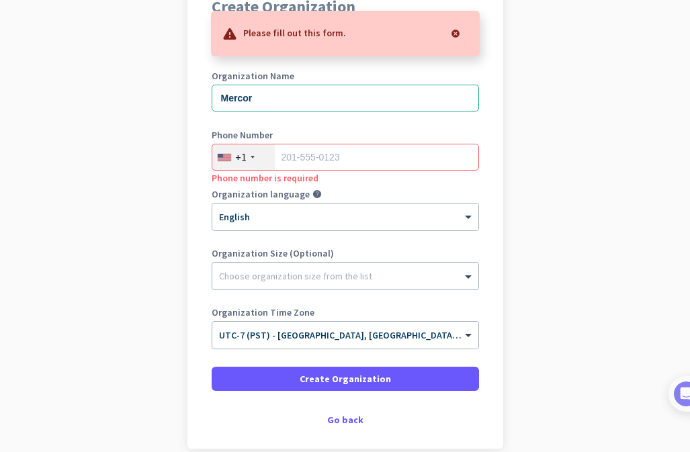  I want to click on span: Create Organization, so click(345, 379).